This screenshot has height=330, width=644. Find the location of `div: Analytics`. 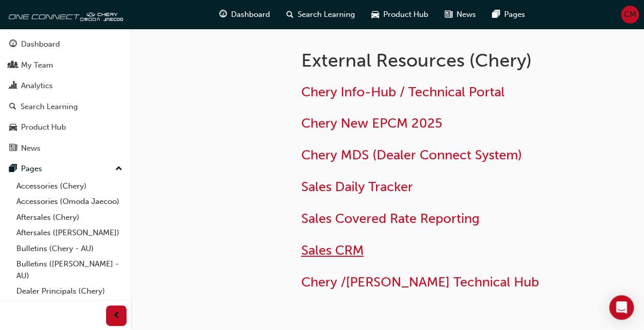

div: Analytics is located at coordinates (37, 86).